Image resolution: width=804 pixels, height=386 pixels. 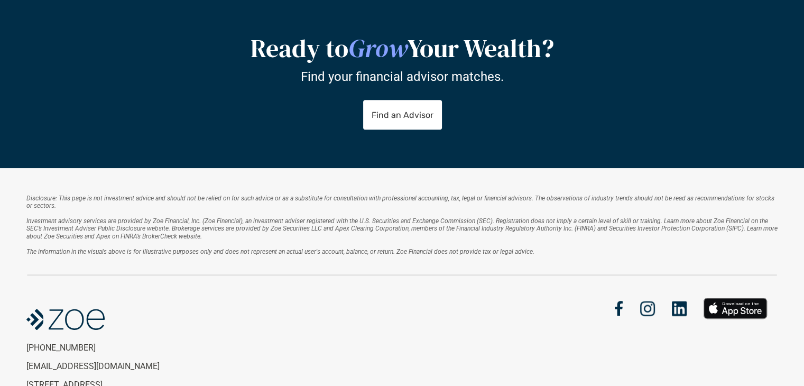 I want to click on a: Find an Advisor, so click(x=402, y=115).